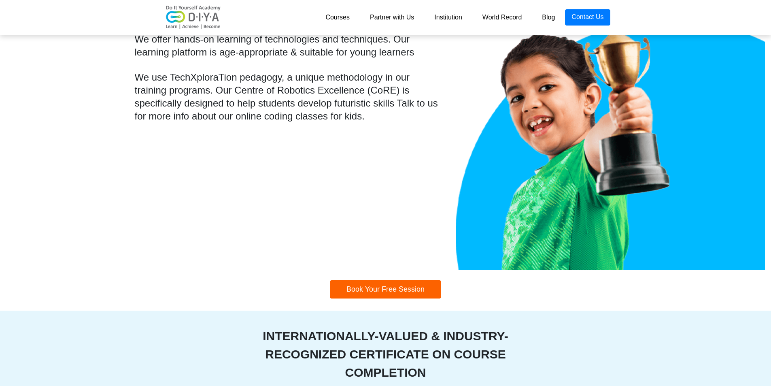  What do you see at coordinates (290, 97) in the screenshot?
I see `div: We use TechXploraTion pedagogy, a unique methodology in our training programs. Our Centre of Robo...` at bounding box center [290, 97].